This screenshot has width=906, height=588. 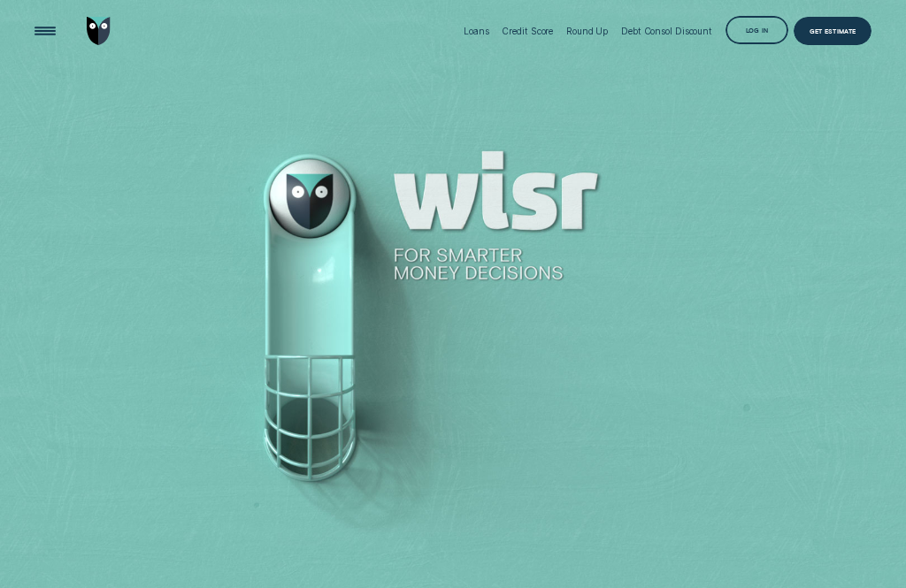 I want to click on div: Credit Score, so click(x=527, y=31).